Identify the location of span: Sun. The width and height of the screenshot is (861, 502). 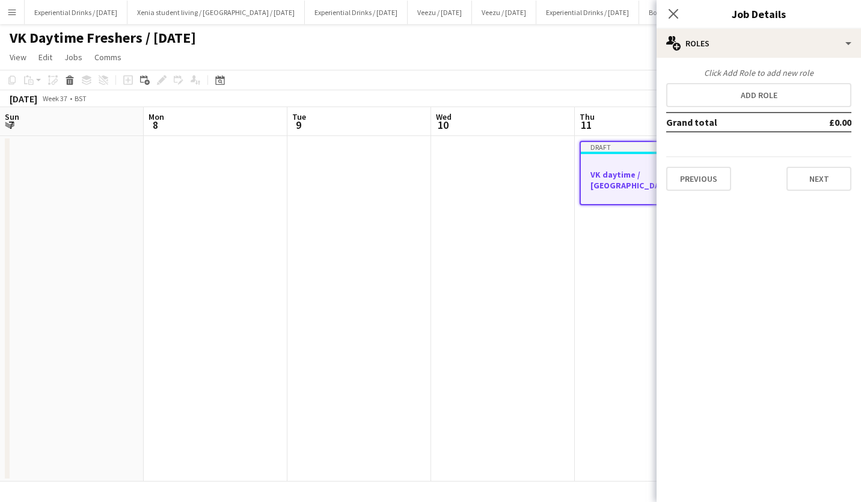
(12, 117).